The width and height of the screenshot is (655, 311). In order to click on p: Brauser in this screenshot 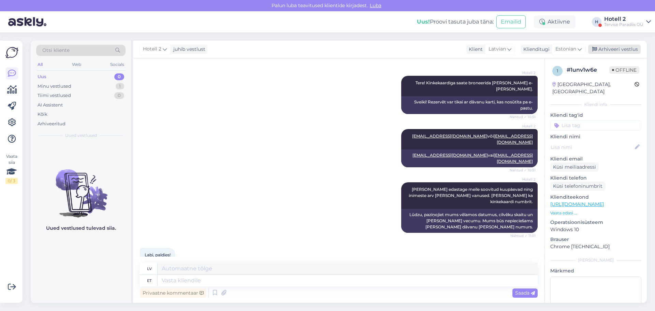, I will do `click(596, 239)`.